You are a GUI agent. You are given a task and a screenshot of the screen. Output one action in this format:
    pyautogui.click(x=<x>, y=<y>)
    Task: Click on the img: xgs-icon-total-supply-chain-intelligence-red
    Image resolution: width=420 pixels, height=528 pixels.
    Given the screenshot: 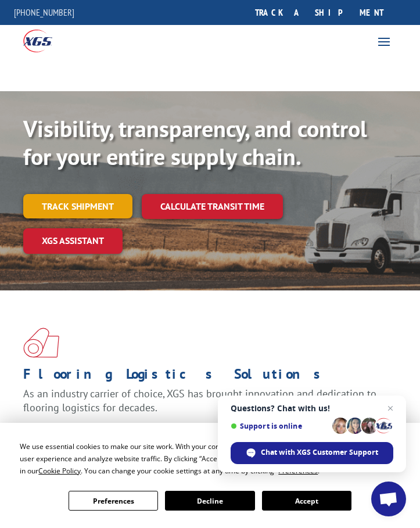 What is the action you would take?
    pyautogui.click(x=41, y=342)
    